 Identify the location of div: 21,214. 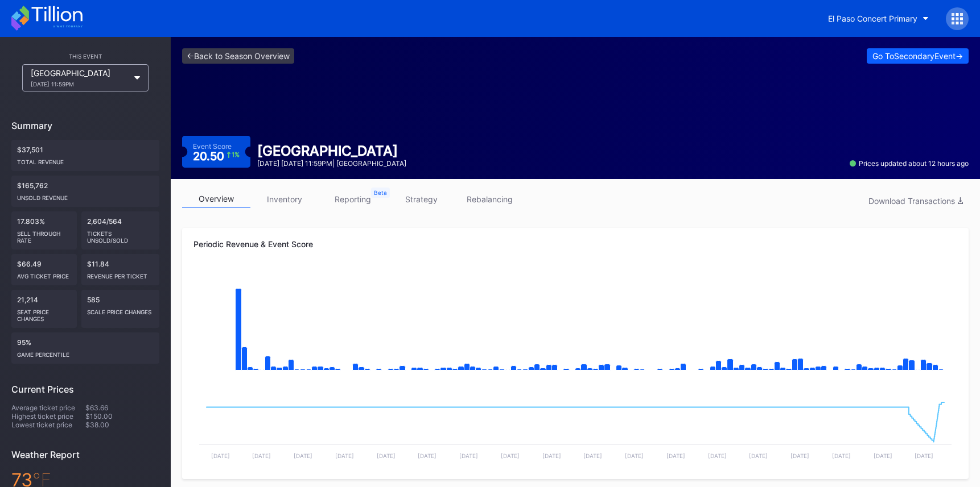
(44, 308).